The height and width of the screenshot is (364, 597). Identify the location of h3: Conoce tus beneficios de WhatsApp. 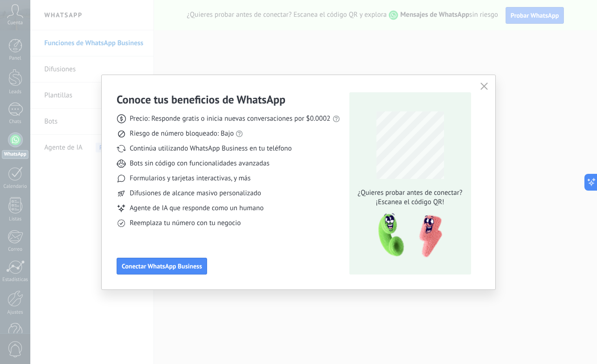
(201, 99).